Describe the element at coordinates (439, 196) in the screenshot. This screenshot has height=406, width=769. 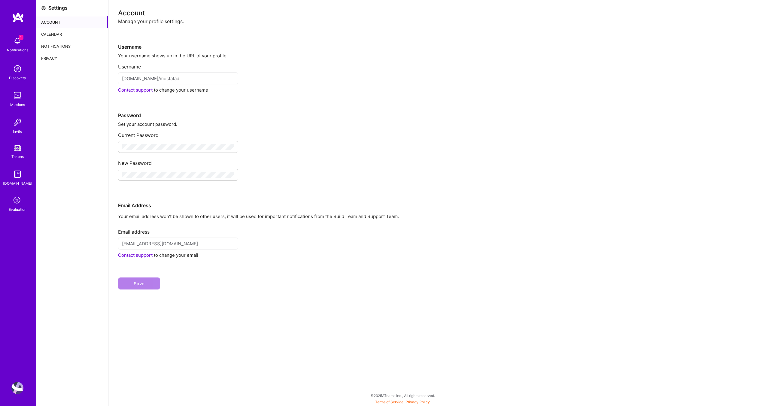
I see `div: Email Address` at that location.